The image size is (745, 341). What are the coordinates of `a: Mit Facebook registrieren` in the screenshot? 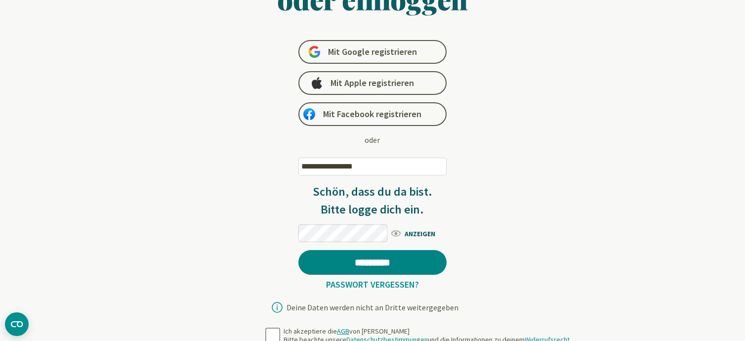 It's located at (373, 114).